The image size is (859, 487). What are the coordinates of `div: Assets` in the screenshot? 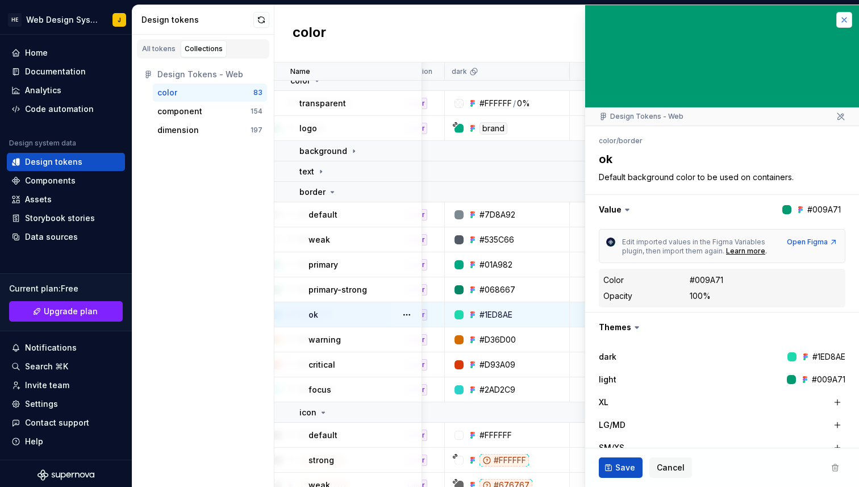 It's located at (38, 199).